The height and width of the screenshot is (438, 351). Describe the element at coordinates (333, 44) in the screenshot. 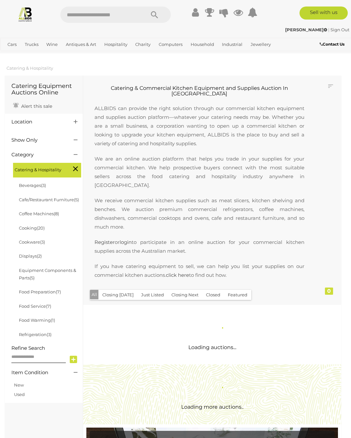

I see `a: Contact Us` at that location.